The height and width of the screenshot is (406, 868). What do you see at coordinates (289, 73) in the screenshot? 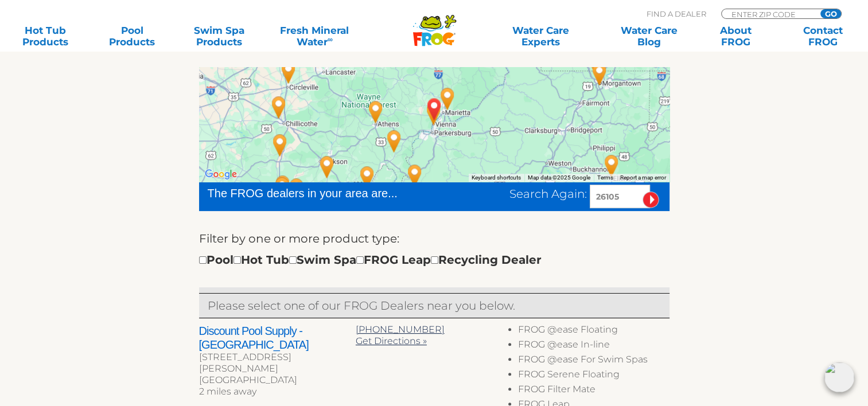
I see `div: S and J Pools Ltd - 77 miles away.` at bounding box center [289, 73].